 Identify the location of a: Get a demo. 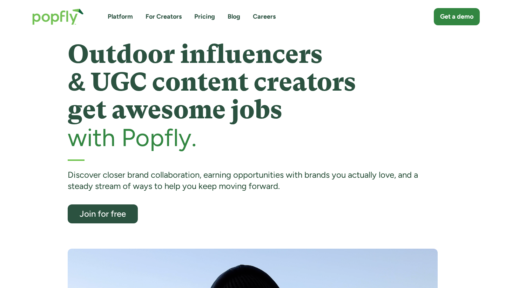
(457, 16).